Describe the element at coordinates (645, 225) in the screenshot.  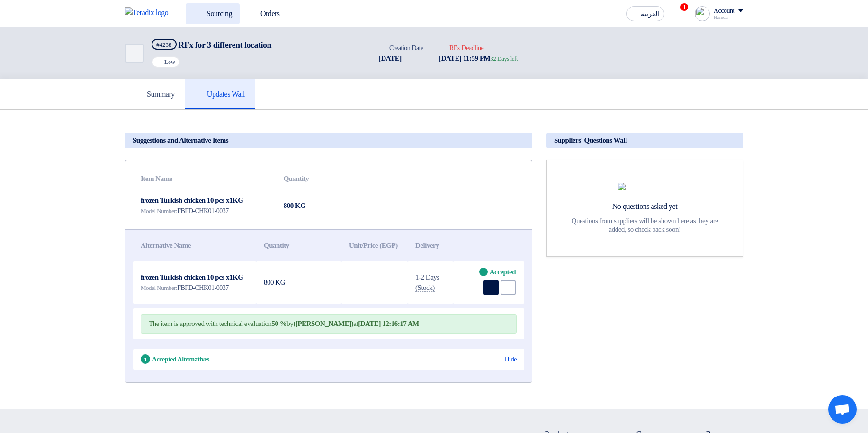
I see `div: Questions from suppliers will be shown here as they are added, so check back soon!` at that location.